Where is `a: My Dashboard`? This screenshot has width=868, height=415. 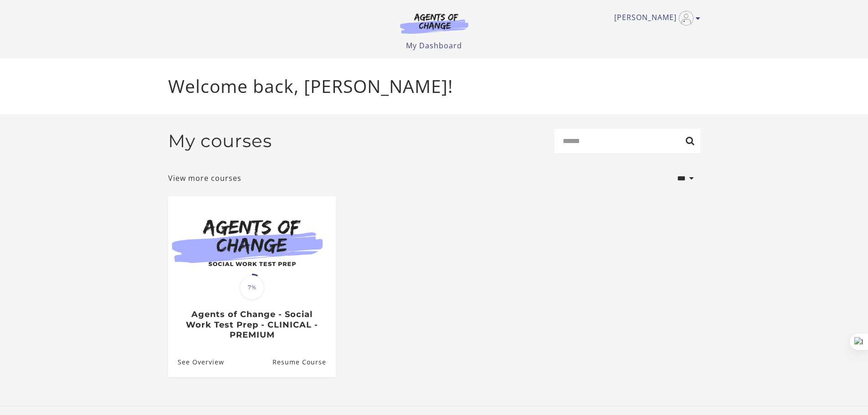
a: My Dashboard is located at coordinates (434, 45).